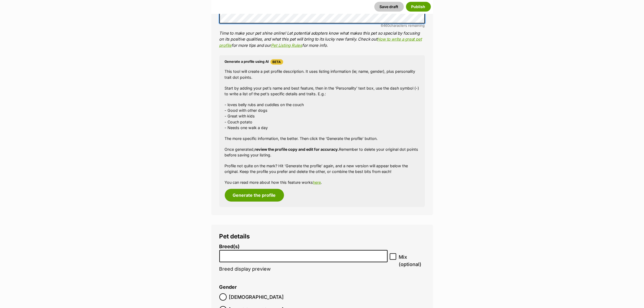 Image resolution: width=644 pixels, height=308 pixels. I want to click on label: Breed(s), so click(303, 246).